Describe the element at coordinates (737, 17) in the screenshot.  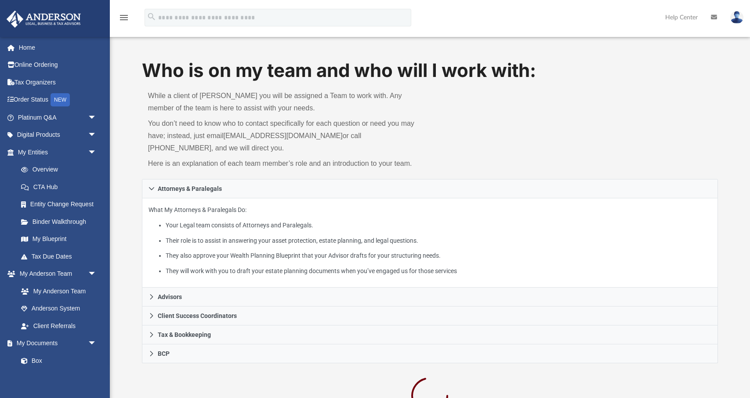
I see `img: User Pic` at that location.